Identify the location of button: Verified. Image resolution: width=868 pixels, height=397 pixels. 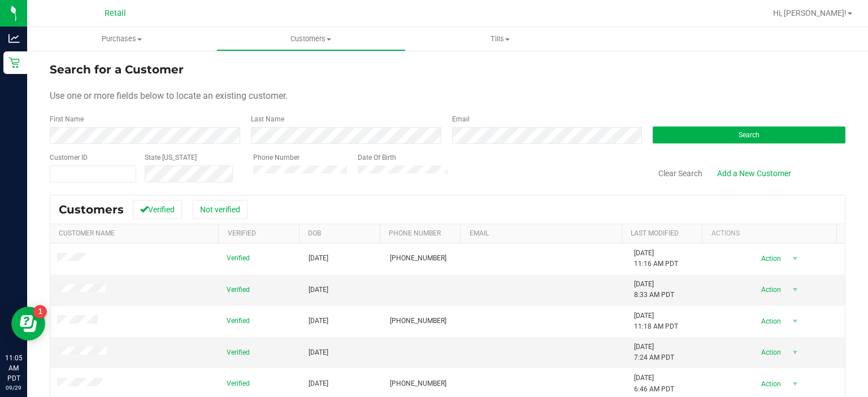
(157, 210).